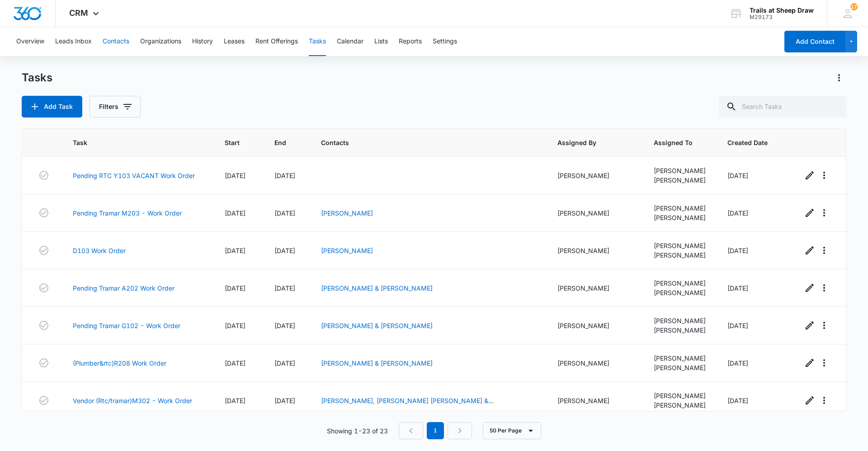 The width and height of the screenshot is (868, 451). I want to click on button: Add Task, so click(52, 107).